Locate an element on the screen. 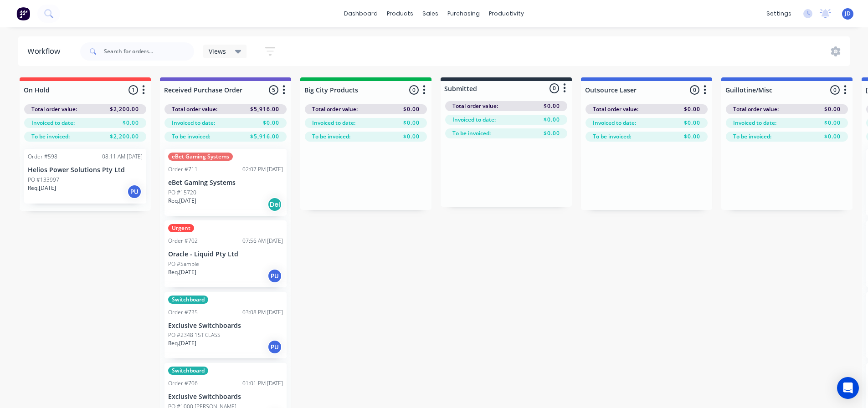 This screenshot has width=868, height=408. div: Urgent is located at coordinates (181, 228).